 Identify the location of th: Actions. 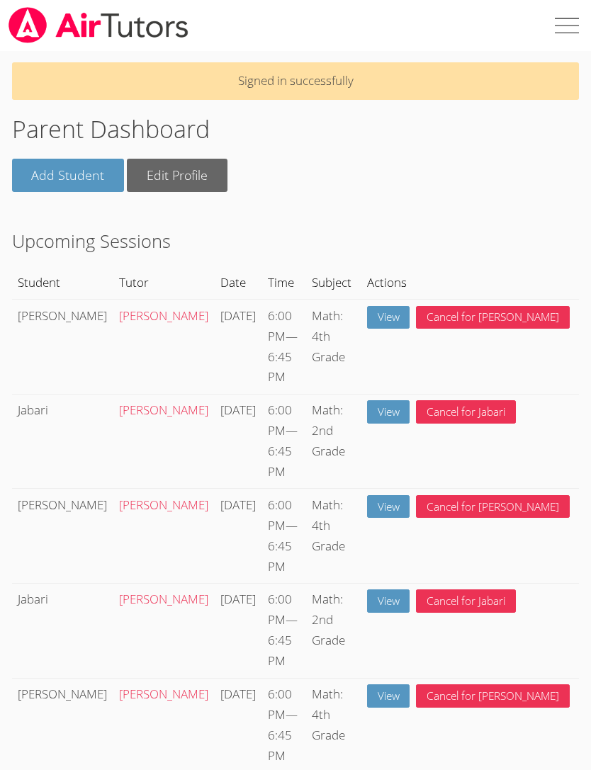
(470, 283).